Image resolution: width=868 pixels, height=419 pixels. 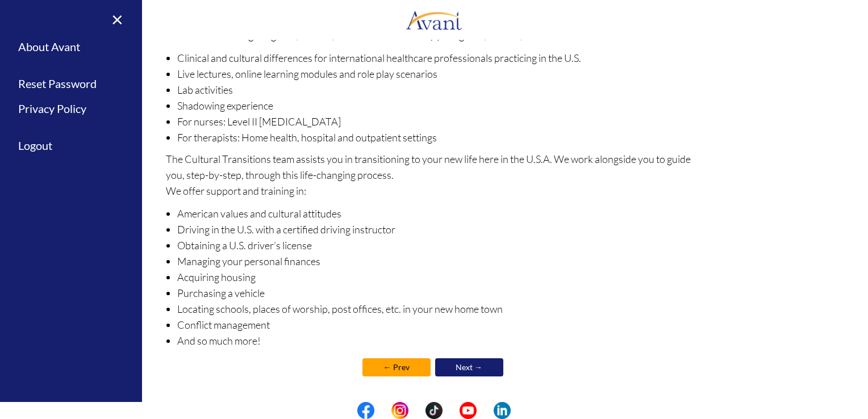 What do you see at coordinates (434, 20) in the screenshot?
I see `img: logo.png` at bounding box center [434, 20].